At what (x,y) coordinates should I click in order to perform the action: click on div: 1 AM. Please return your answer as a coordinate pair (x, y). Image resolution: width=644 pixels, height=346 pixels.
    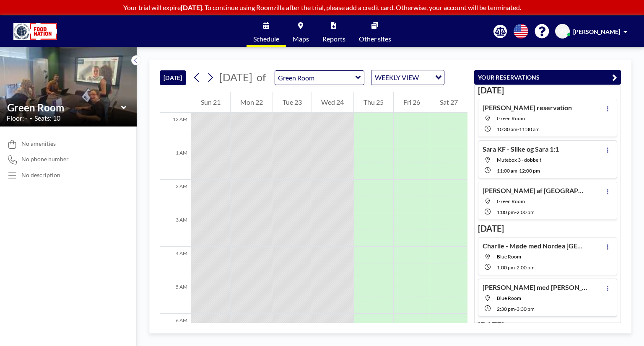
    Looking at the image, I should click on (175, 163).